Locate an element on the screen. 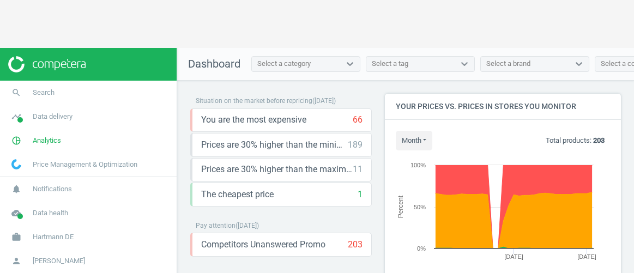 This screenshot has height=273, width=634. text: 100% is located at coordinates (418, 165).